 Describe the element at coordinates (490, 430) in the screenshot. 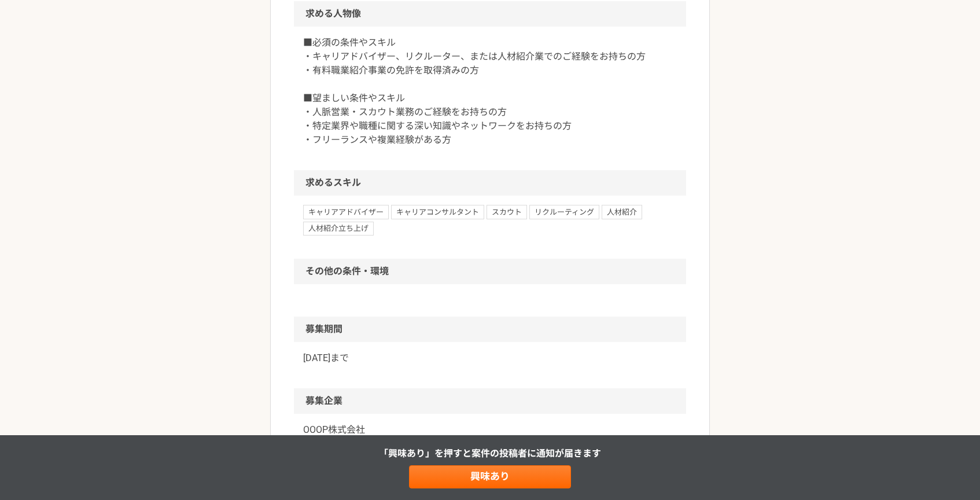

I see `p: OOOP株式会社` at that location.